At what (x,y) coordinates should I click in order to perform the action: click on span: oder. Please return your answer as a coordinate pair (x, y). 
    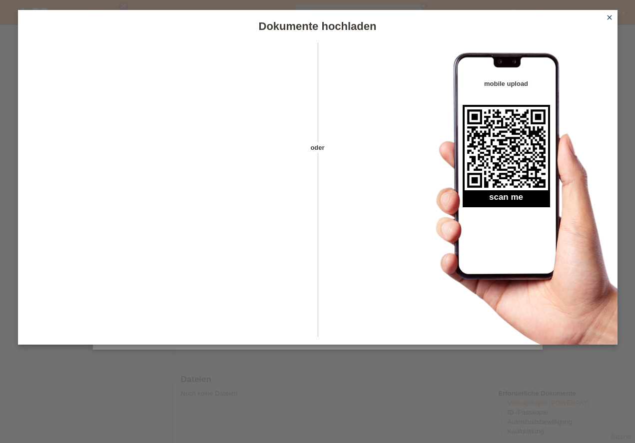
    Looking at the image, I should click on (318, 147).